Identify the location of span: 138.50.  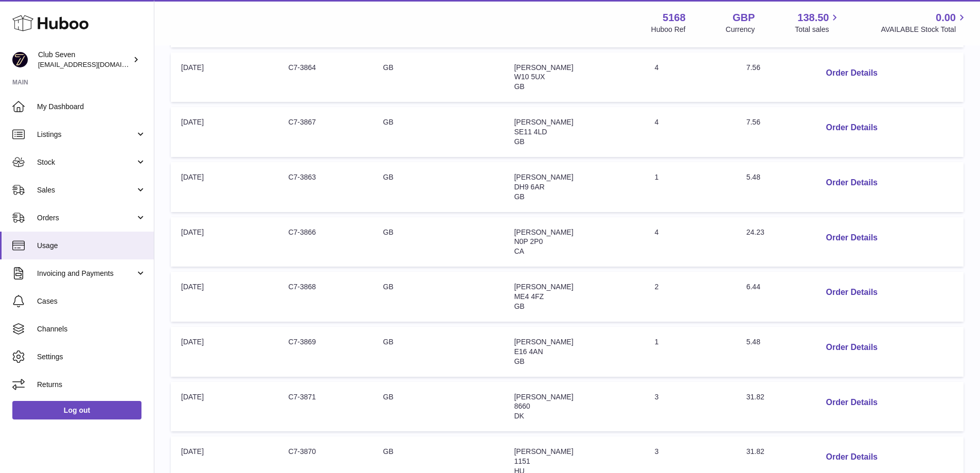
(813, 18).